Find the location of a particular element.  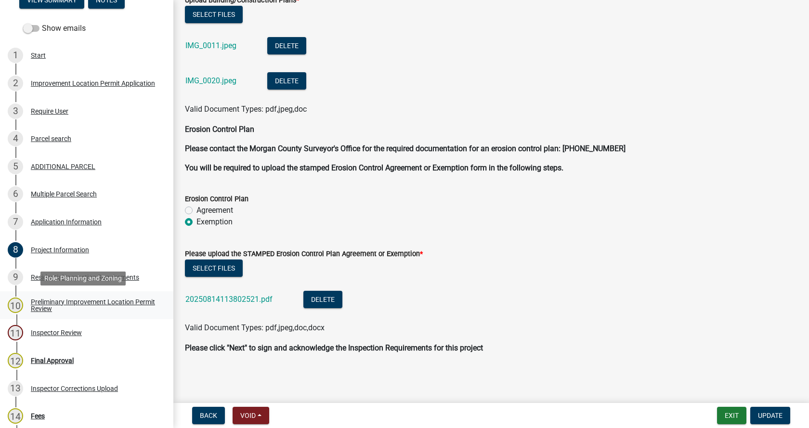

span: Valid Document Types: pdf,jpeg,doc is located at coordinates (246, 109).